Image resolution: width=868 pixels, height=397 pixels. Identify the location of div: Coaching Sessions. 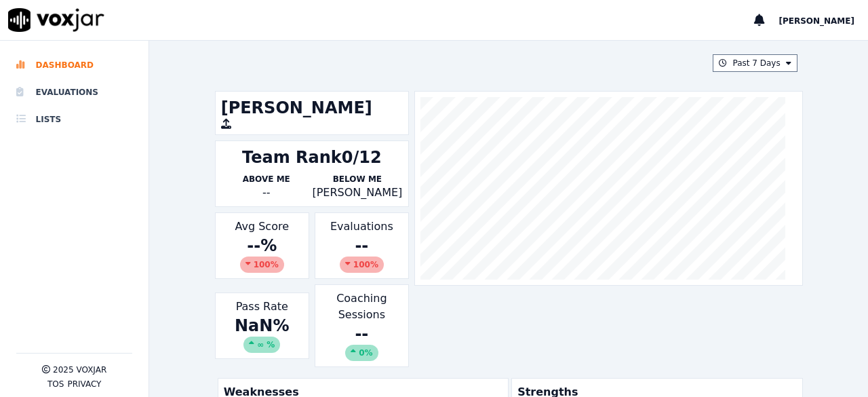
(362, 325).